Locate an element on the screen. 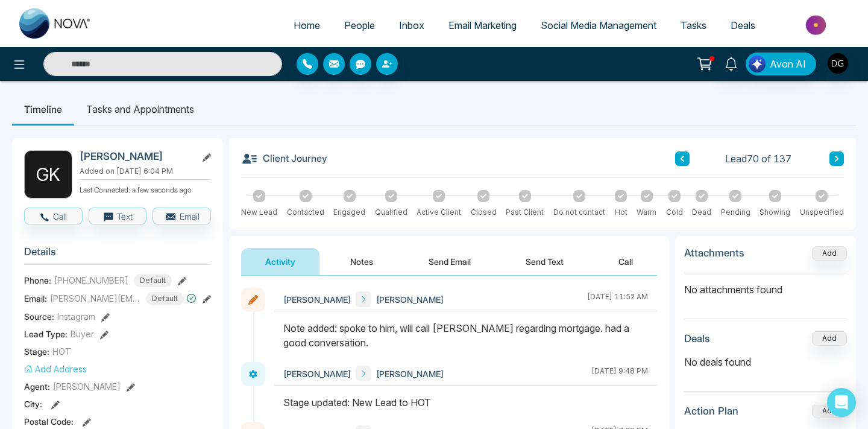  span: Email Marketing is located at coordinates (482, 25).